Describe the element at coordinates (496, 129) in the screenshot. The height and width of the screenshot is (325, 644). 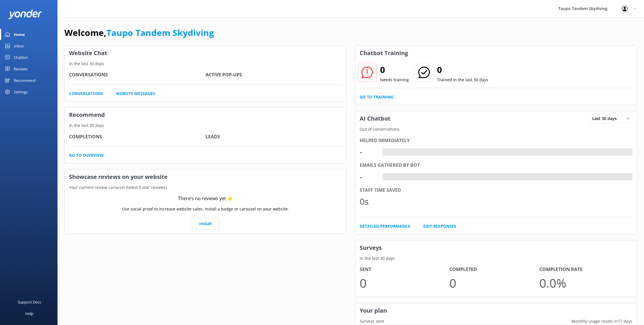
I see `p: Out of conversations` at that location.